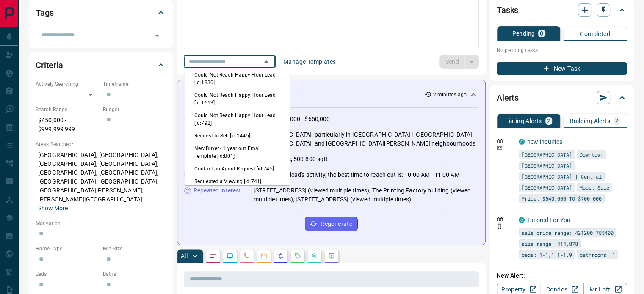  I want to click on svg: Calls, so click(247, 256).